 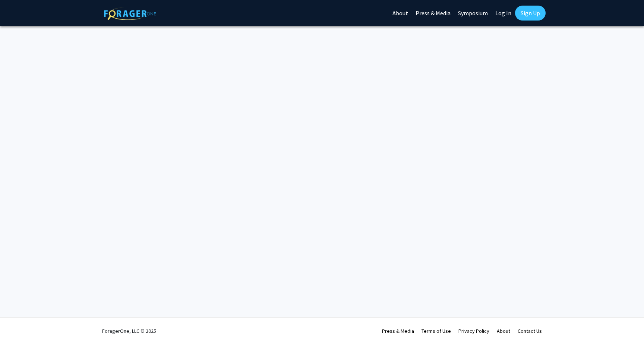 What do you see at coordinates (531, 13) in the screenshot?
I see `a: Sign Up` at bounding box center [531, 13].